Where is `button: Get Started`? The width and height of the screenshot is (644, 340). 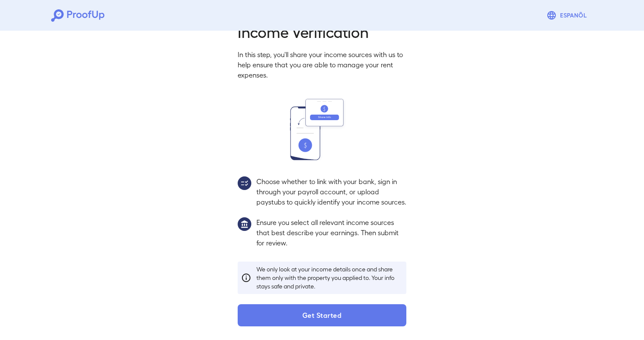 button: Get Started is located at coordinates (322, 315).